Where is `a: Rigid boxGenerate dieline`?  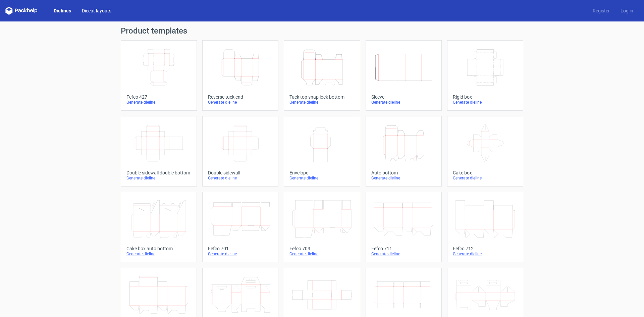 a: Rigid boxGenerate dieline is located at coordinates (485, 75).